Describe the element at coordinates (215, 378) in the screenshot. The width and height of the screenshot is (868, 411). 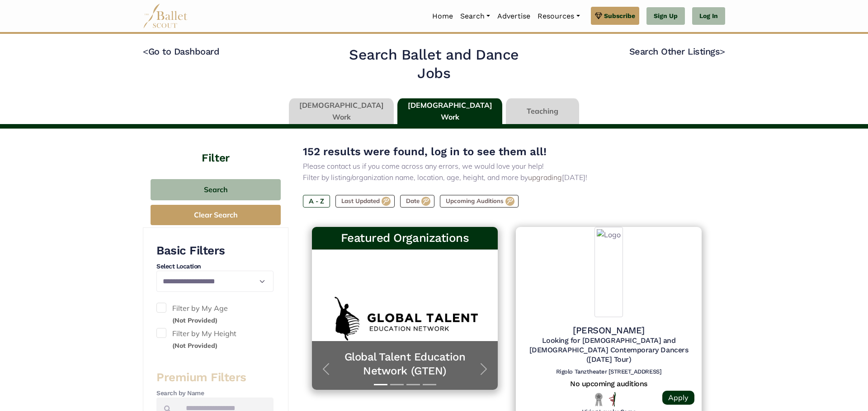
I see `h3: Premium Filters` at that location.